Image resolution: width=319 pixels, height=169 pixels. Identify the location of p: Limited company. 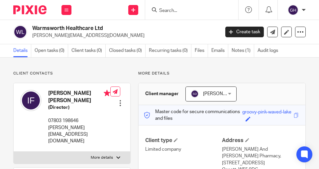
(183, 149).